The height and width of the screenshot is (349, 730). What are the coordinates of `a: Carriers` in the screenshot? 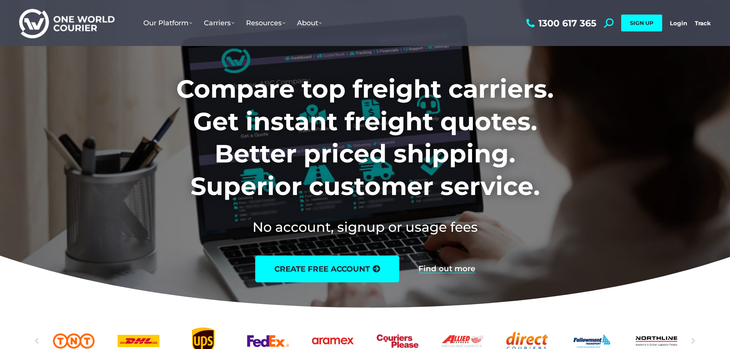 It's located at (219, 23).